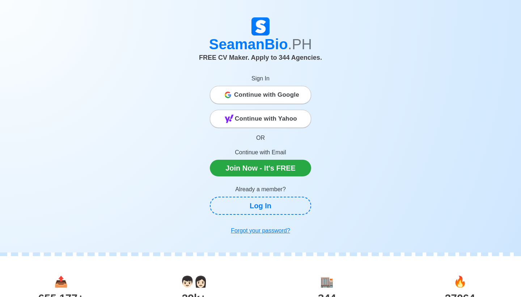  What do you see at coordinates (260, 138) in the screenshot?
I see `p: OR` at bounding box center [260, 138].